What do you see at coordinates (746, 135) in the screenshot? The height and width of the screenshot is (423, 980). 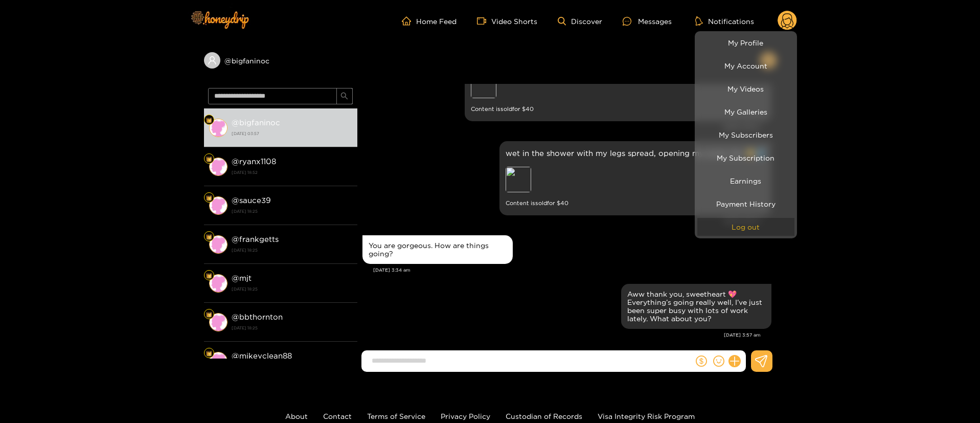 I see `a: My Subscribers` at bounding box center [746, 135].